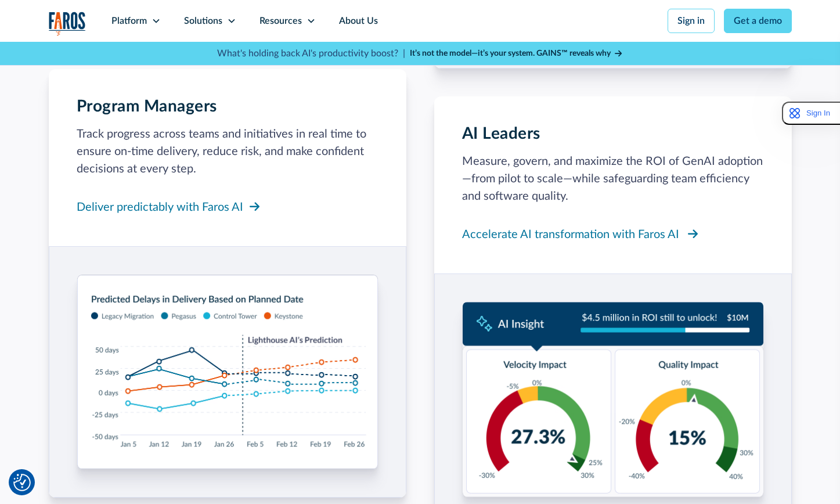  What do you see at coordinates (311, 53) in the screenshot?
I see `p: What's holding back AI's productivity boost? |` at bounding box center [311, 53].